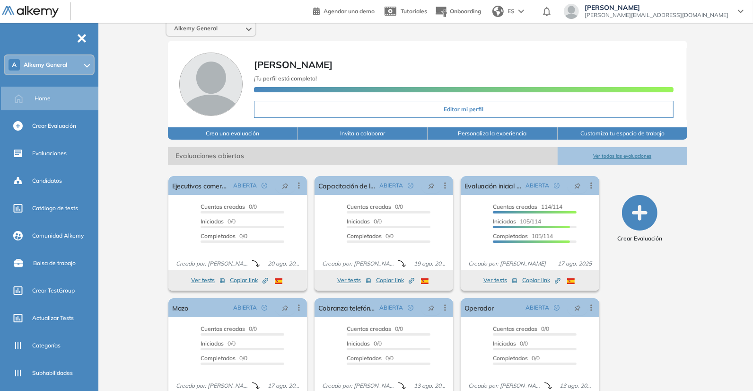  I want to click on span: Tutoriales, so click(414, 11).